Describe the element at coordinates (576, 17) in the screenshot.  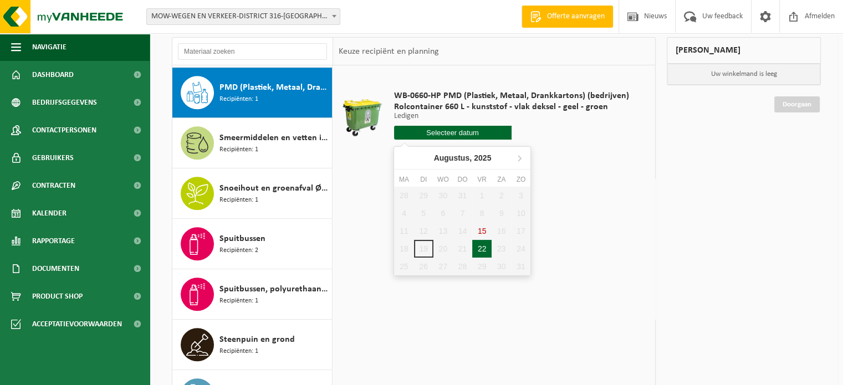
I see `span: Offerte aanvragen` at that location.